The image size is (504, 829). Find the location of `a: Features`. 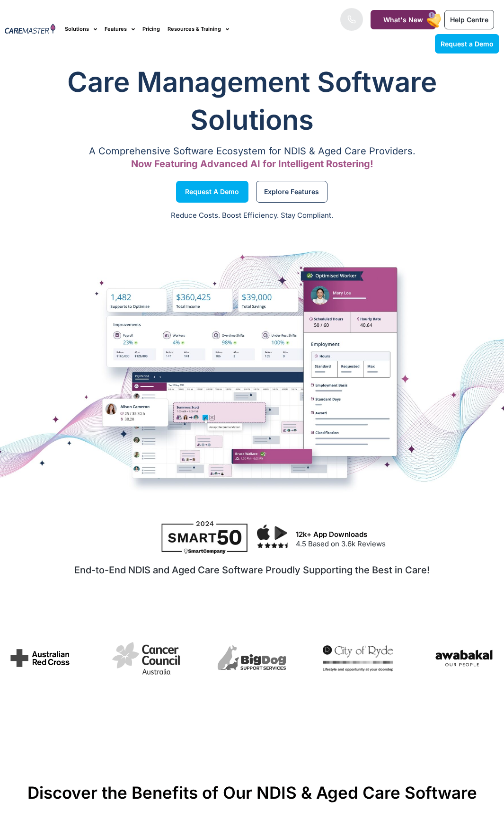

a: Features is located at coordinates (120, 29).